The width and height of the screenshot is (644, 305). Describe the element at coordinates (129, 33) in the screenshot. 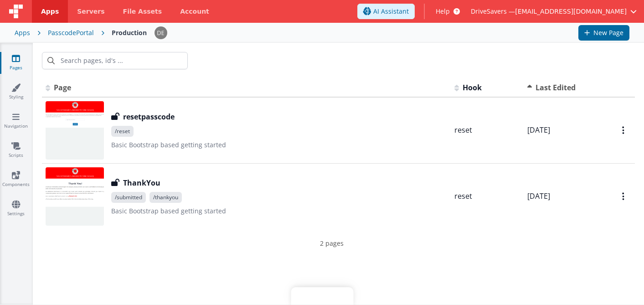

I see `div: Production` at that location.